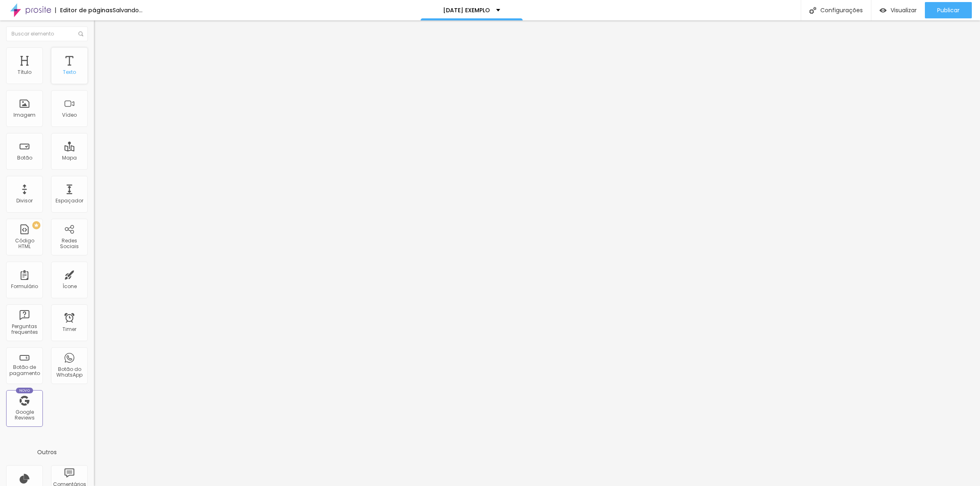 Image resolution: width=980 pixels, height=486 pixels. Describe the element at coordinates (24, 243) in the screenshot. I see `div: Código HTML` at that location.